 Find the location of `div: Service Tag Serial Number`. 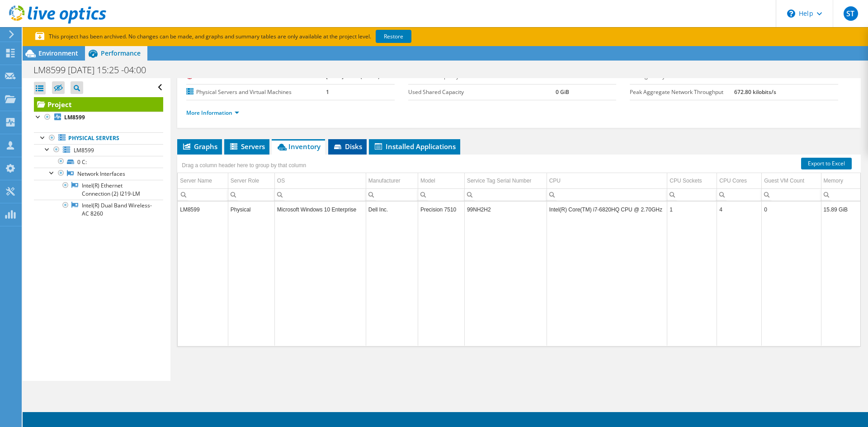

div: Service Tag Serial Number is located at coordinates (499, 181).